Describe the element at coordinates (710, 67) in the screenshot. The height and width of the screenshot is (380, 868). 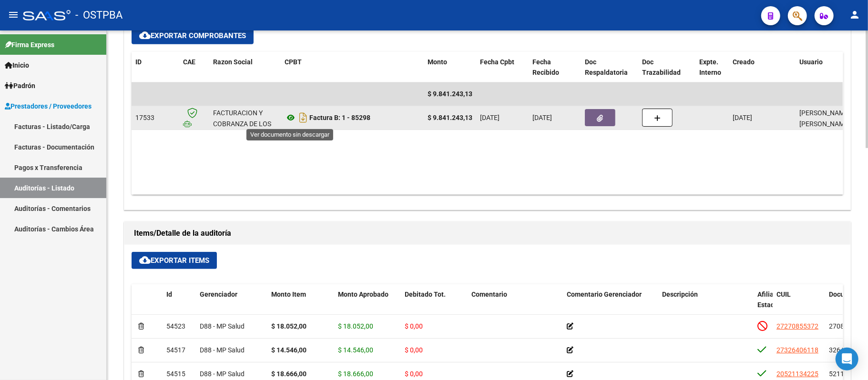
I see `span: Expte. Interno` at that location.